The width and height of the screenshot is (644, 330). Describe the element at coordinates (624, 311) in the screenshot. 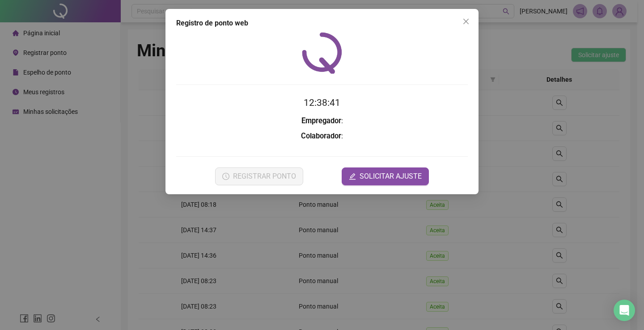

I see `div: Open Intercom Messenger` at that location.